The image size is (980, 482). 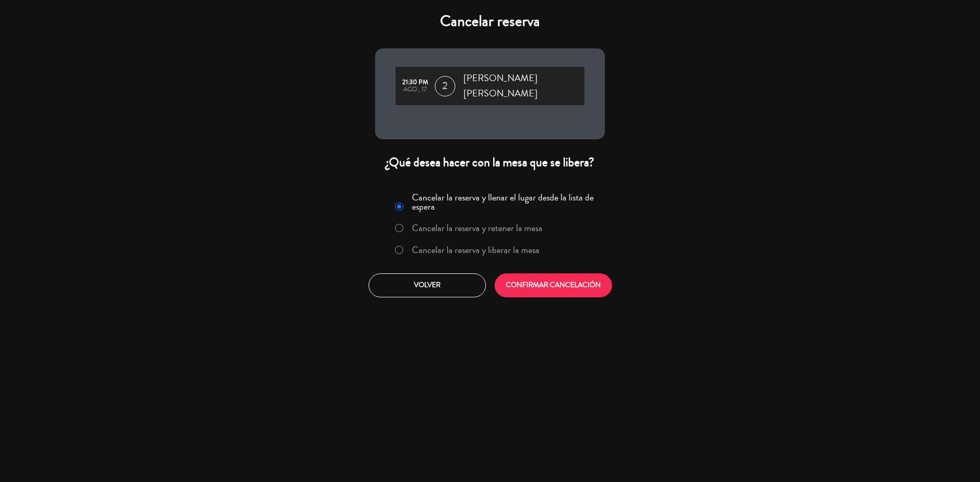 I want to click on div: 21:30 PM, so click(x=415, y=82).